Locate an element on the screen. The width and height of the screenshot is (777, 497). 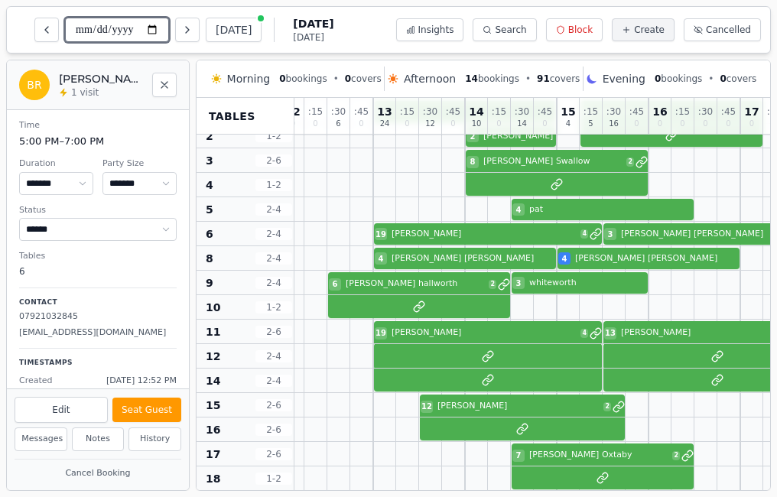
span: 19 is located at coordinates (381, 234).